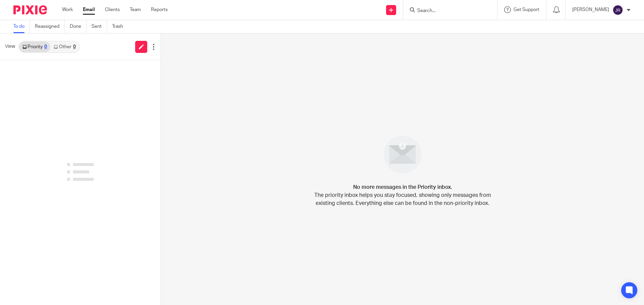 Image resolution: width=644 pixels, height=305 pixels. Describe the element at coordinates (403, 199) in the screenshot. I see `p: The priority inbox helps you stay focused, showing only messages from existing clients. Everythin...` at that location.